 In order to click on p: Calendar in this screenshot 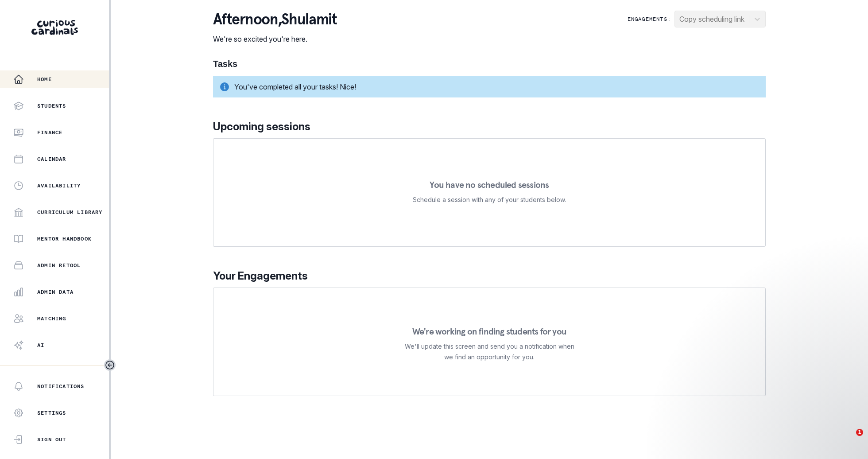, I will do `click(52, 159)`.